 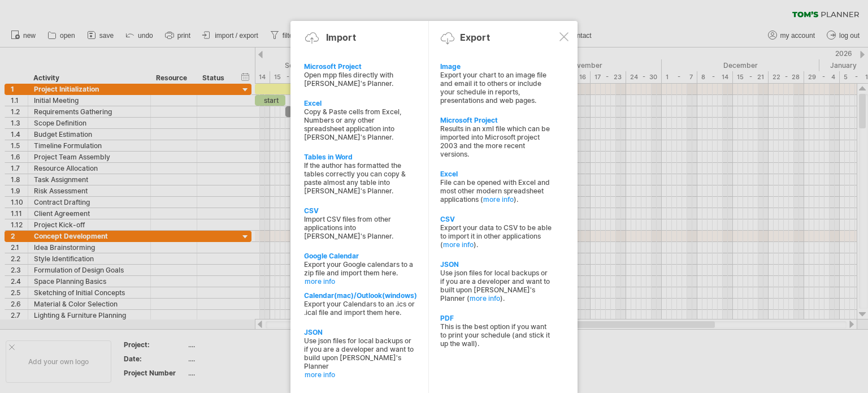 What do you see at coordinates (496, 120) in the screenshot?
I see `div: Microsoft Project` at bounding box center [496, 120].